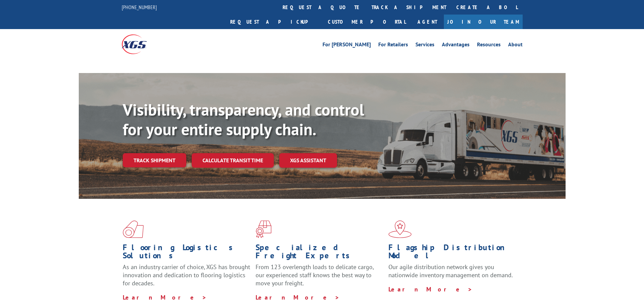 The width and height of the screenshot is (644, 308). I want to click on a: Join Our Team, so click(483, 22).